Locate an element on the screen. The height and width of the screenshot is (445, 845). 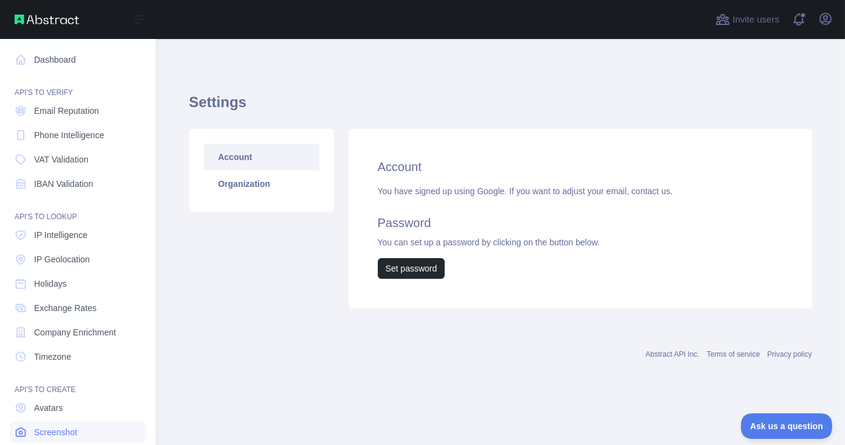
div: You have signed up using Google. If you want to adjust your email, You can set up a password by c... is located at coordinates (580, 232).